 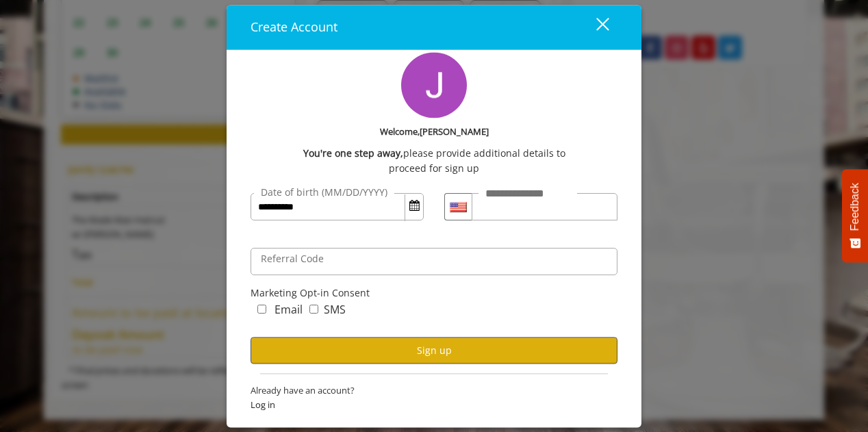 I want to click on label: Email, so click(x=288, y=310).